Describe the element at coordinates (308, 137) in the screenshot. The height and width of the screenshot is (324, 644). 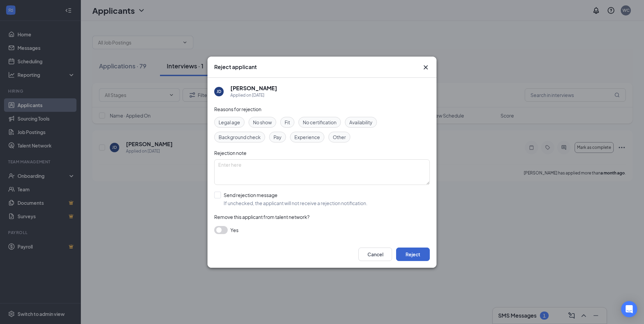
I see `span: Experience` at that location.